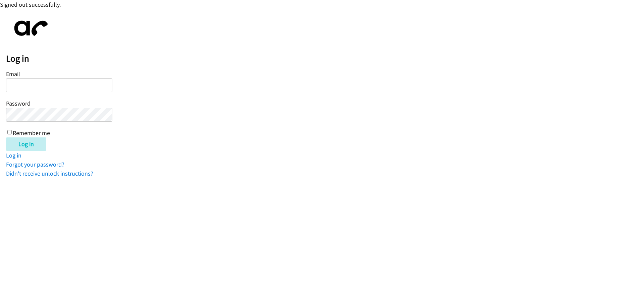 The image size is (644, 308). Describe the element at coordinates (35, 165) in the screenshot. I see `a: Forgot your password?` at that location.